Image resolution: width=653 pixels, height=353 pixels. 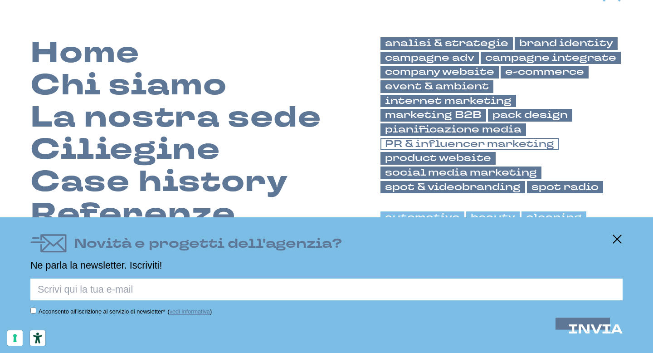 I want to click on a: company website, so click(x=440, y=72).